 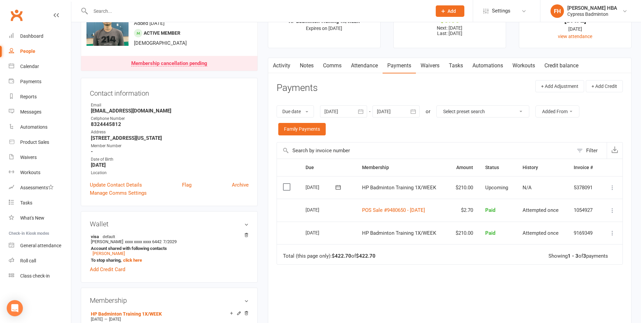 I want to click on h3: Wallet, so click(x=169, y=224).